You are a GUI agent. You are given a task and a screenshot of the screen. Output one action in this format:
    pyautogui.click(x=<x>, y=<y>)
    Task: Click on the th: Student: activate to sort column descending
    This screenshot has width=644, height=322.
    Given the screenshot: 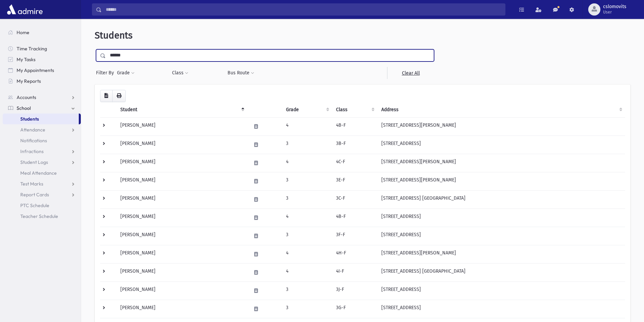 What is the action you would take?
    pyautogui.click(x=182, y=110)
    